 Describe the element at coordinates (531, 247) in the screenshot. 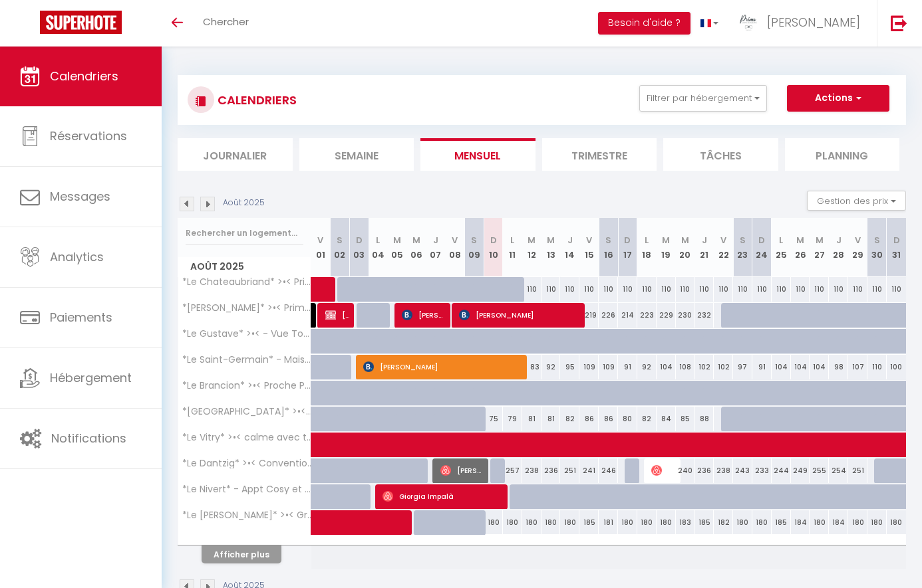

I see `th: 12` at that location.